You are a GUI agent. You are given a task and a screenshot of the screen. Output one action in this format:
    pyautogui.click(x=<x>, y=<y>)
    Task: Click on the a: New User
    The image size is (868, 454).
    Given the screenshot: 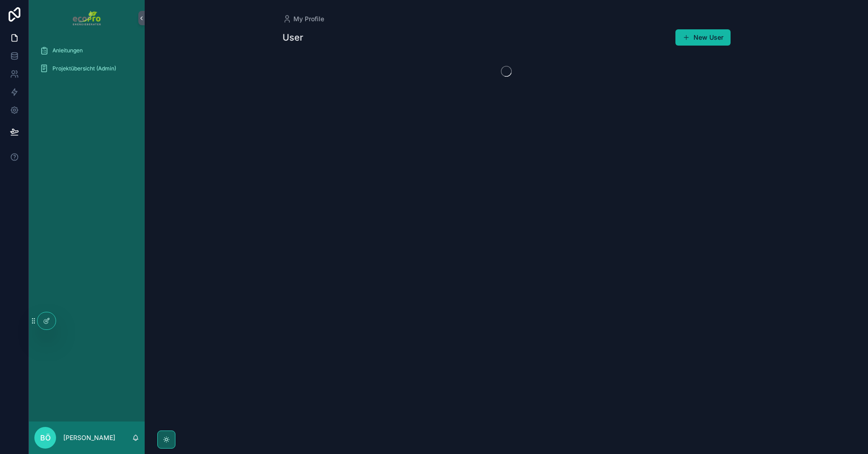 What is the action you would take?
    pyautogui.click(x=703, y=38)
    